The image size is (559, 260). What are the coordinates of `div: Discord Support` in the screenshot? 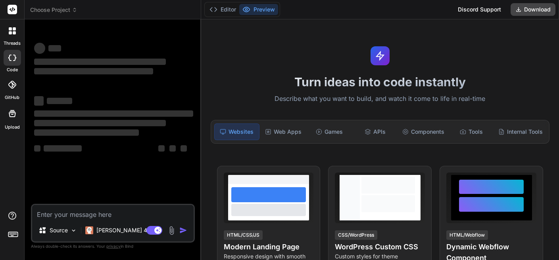 It's located at (479, 10).